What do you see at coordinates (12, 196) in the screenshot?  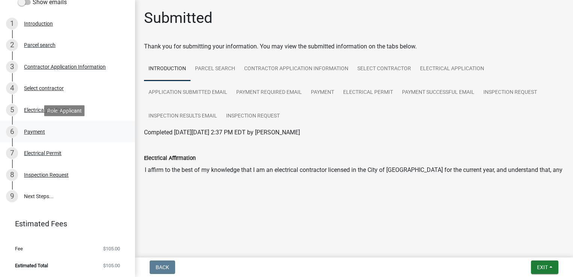 I see `div: 9` at bounding box center [12, 196].